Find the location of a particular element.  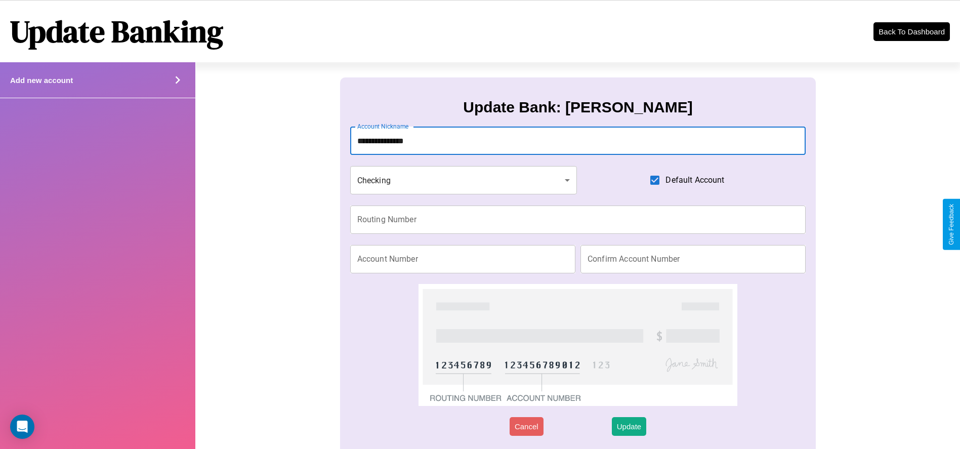

button: Back To Dashboard is located at coordinates (911, 31).